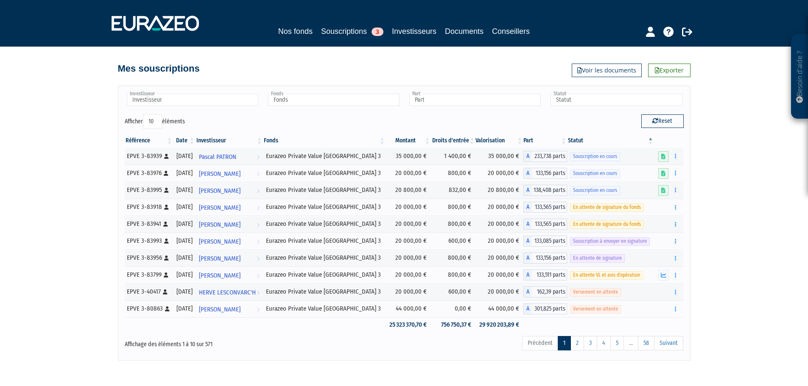 The height and width of the screenshot is (386, 808). Describe the element at coordinates (669, 70) in the screenshot. I see `a: Exporter` at that location.